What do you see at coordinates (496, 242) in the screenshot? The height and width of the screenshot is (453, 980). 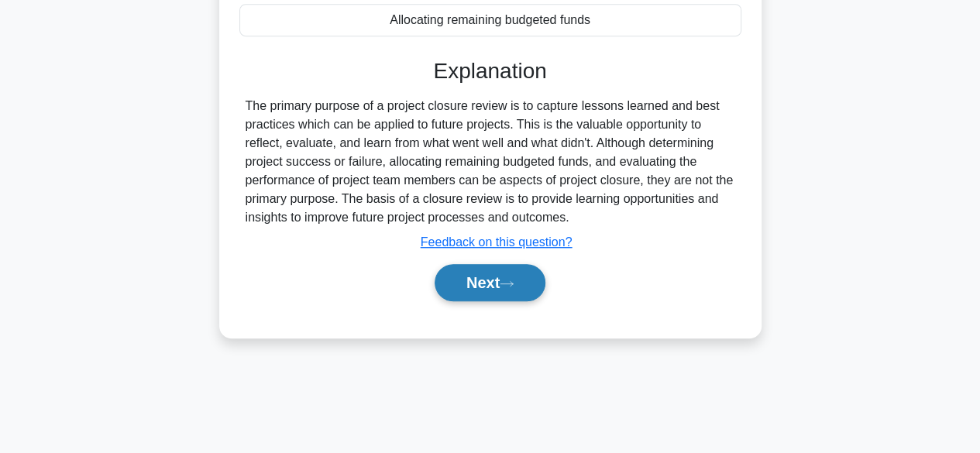 I see `u: Feedback on this question?` at bounding box center [496, 242].